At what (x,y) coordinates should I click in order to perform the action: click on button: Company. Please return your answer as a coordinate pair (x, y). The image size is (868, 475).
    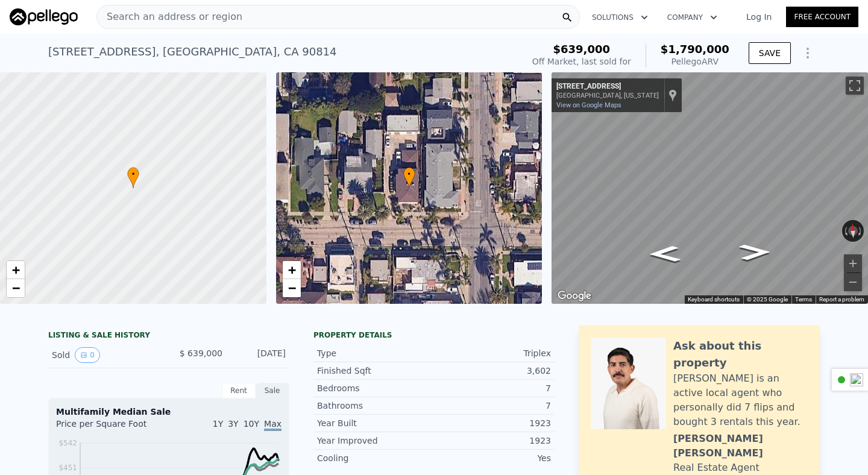
    Looking at the image, I should click on (692, 18).